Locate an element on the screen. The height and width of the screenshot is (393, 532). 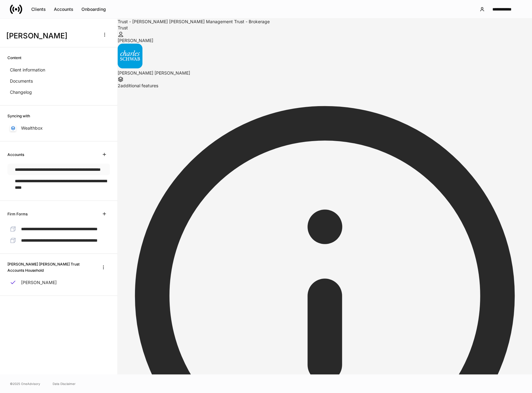
span: © 2025 OneAdvisory is located at coordinates (25, 384).